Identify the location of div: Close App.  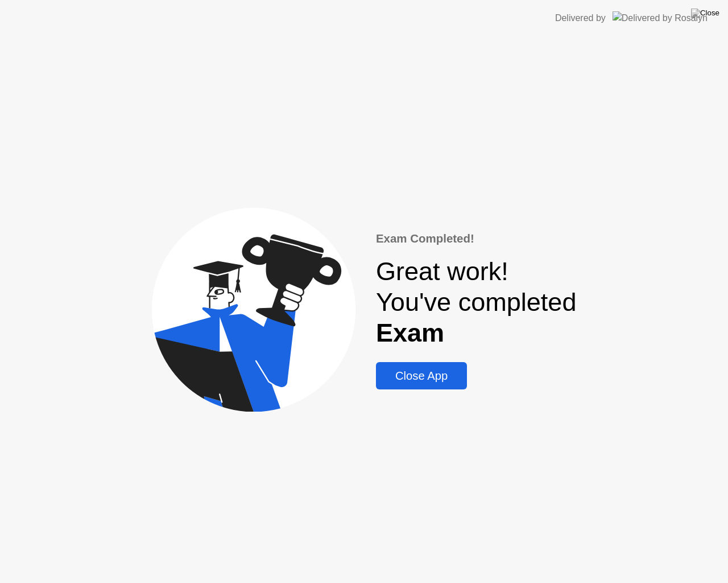
(421, 376).